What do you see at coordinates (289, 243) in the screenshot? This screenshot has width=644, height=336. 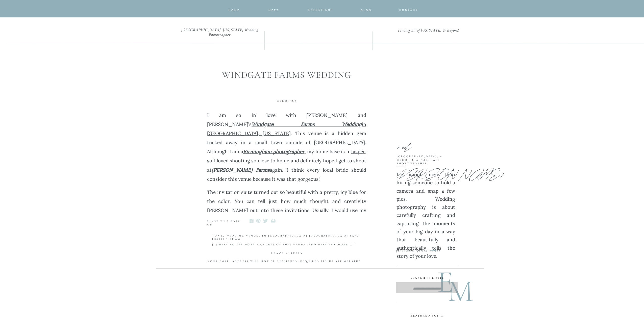 I see `p: […] here to see more pictures of this venue, and here for more […]` at bounding box center [289, 243].